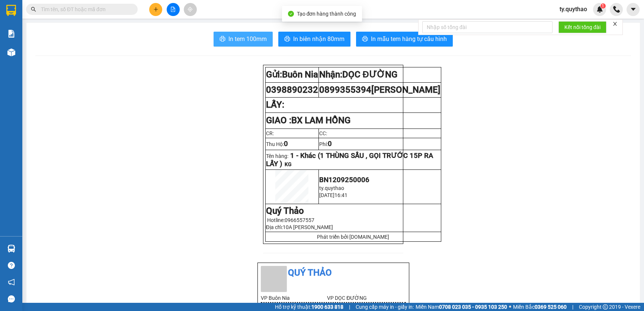 This screenshot has height=311, width=644. What do you see at coordinates (190, 9) in the screenshot?
I see `span: aim` at bounding box center [190, 9].